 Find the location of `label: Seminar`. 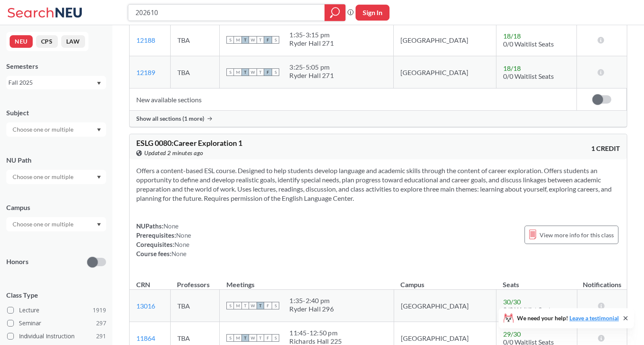

label: Seminar is located at coordinates (56, 323).